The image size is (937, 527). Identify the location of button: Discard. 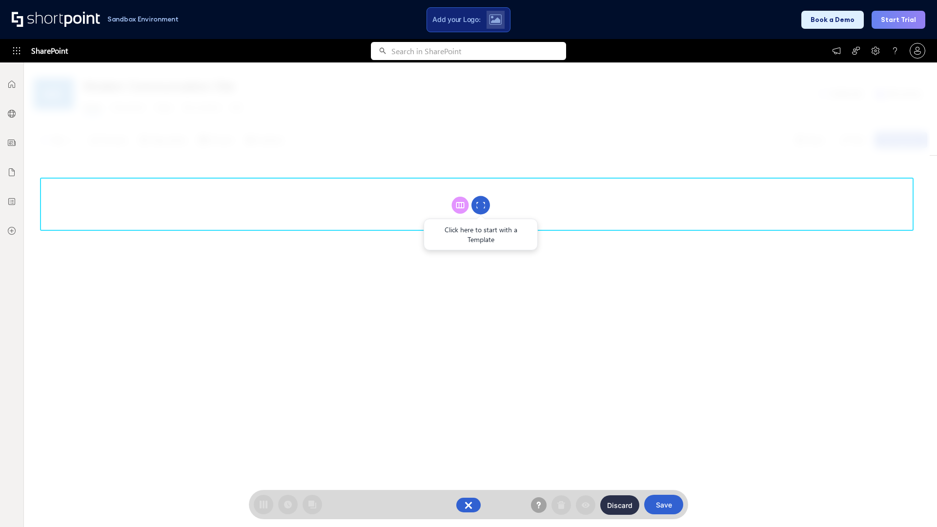
(620, 505).